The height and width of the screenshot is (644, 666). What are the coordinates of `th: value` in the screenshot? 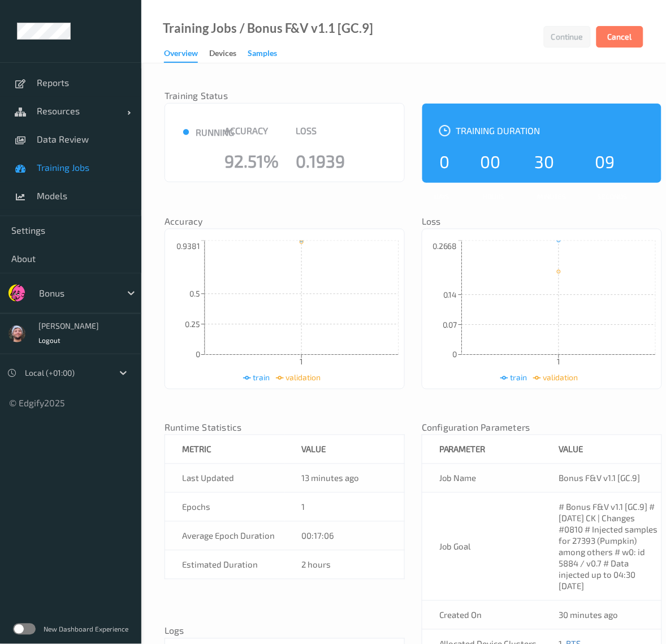 It's located at (345, 449).